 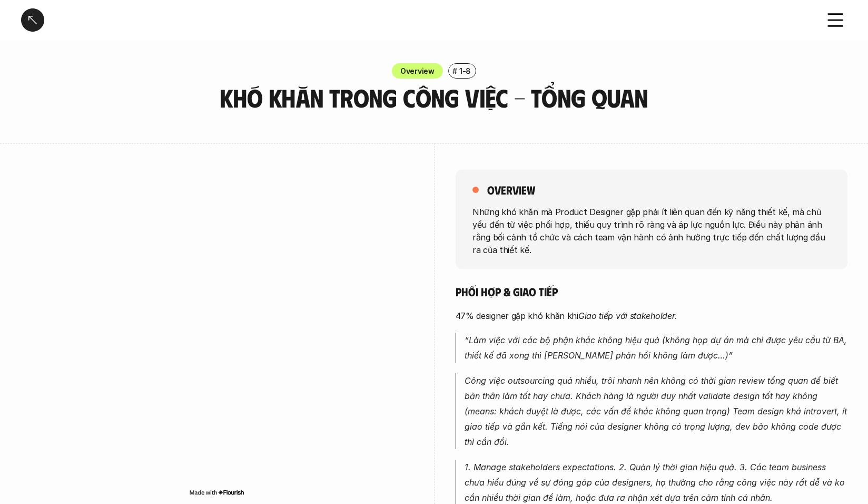 What do you see at coordinates (626, 316) in the screenshot?
I see `em: Giao tiếp với stakeholder` at bounding box center [626, 316].